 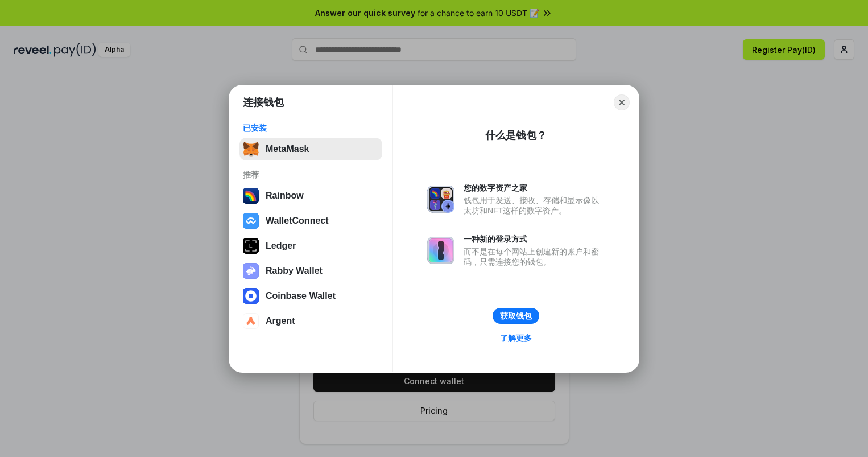 What do you see at coordinates (311, 128) in the screenshot?
I see `div: 已安装` at bounding box center [311, 128].